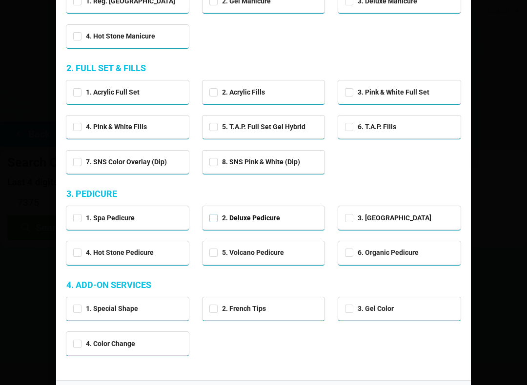 The width and height of the screenshot is (527, 385). I want to click on label: 8. SNS Pink & White (Dip), so click(254, 162).